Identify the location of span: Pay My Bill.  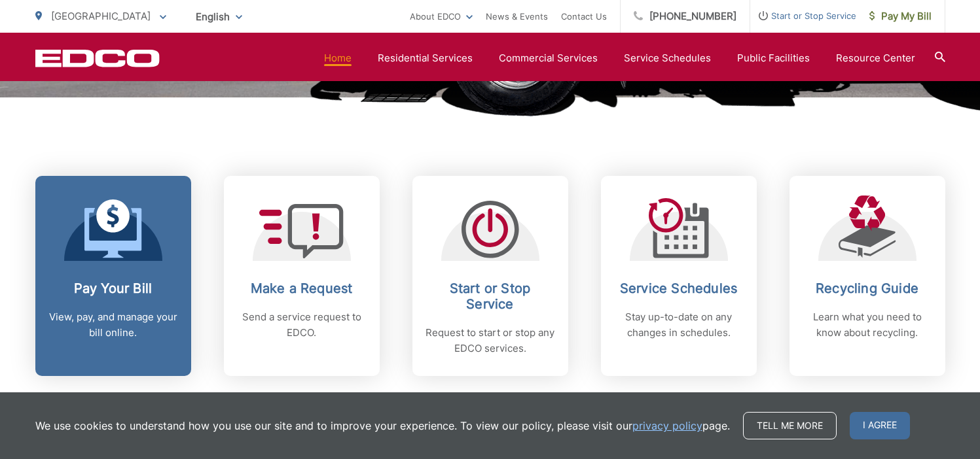
(900, 17).